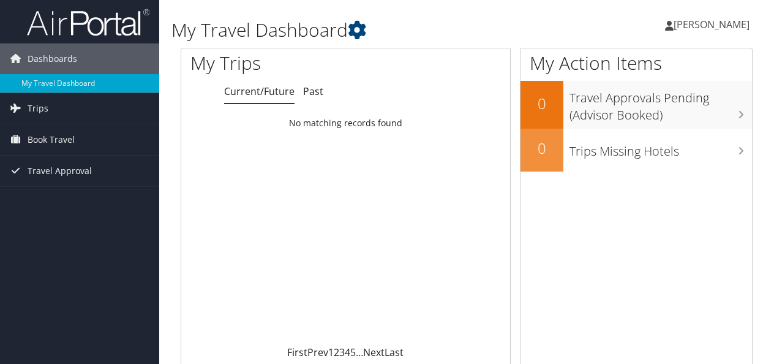  I want to click on a: Current/Future, so click(259, 91).